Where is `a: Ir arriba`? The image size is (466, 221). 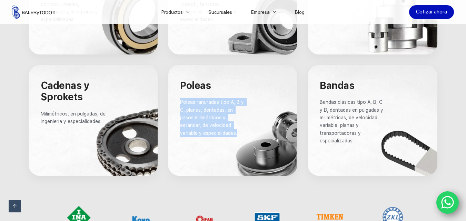
a: Ir arriba is located at coordinates (15, 206).